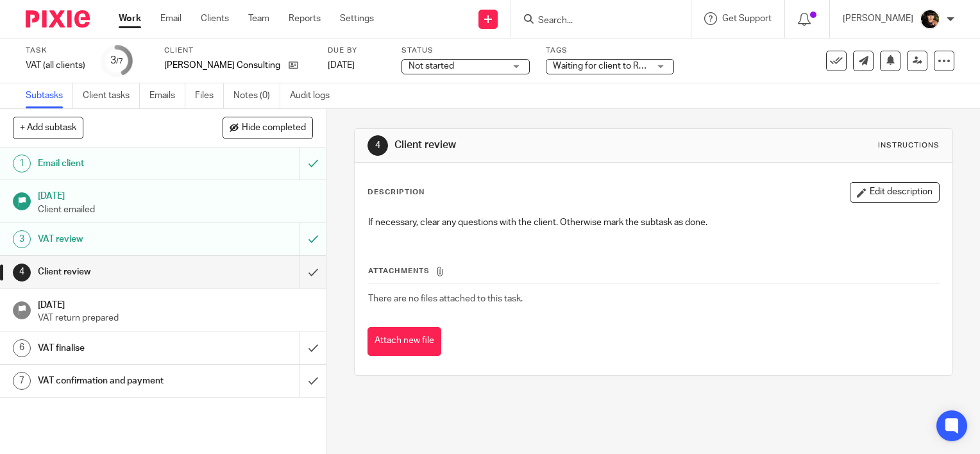 This screenshot has height=454, width=980. Describe the element at coordinates (314, 96) in the screenshot. I see `a: Audit logs` at that location.